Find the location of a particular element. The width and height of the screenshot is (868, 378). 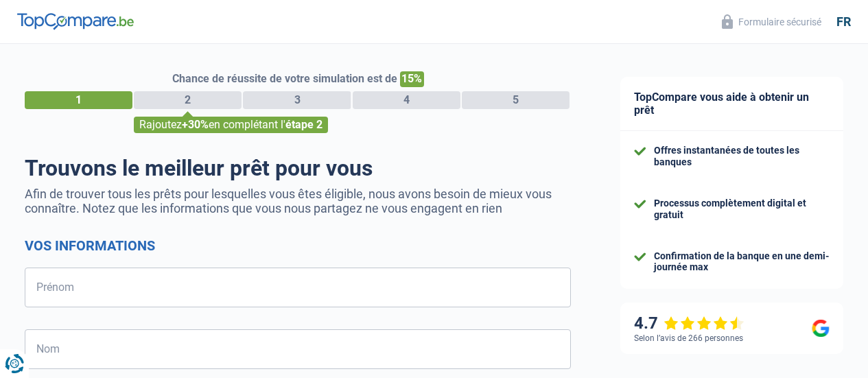

div: 2 is located at coordinates (187, 100).